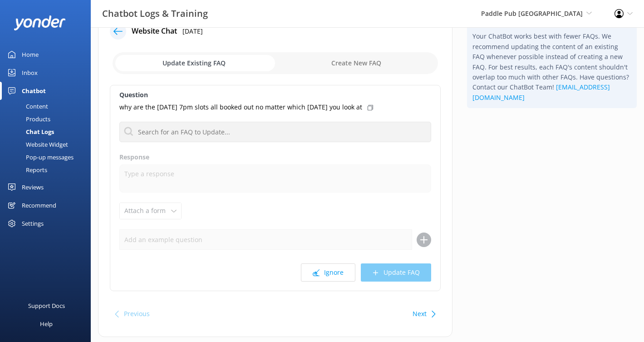  I want to click on div: Products, so click(28, 119).